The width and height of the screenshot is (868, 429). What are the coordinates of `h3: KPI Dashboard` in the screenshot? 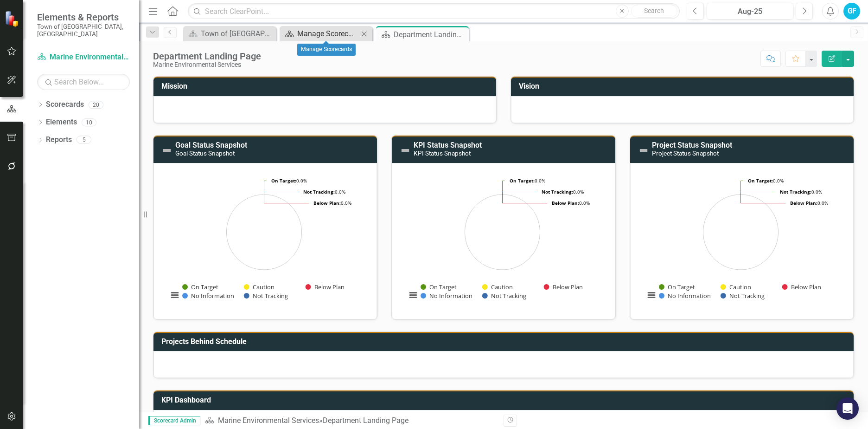 It's located at (505, 400).